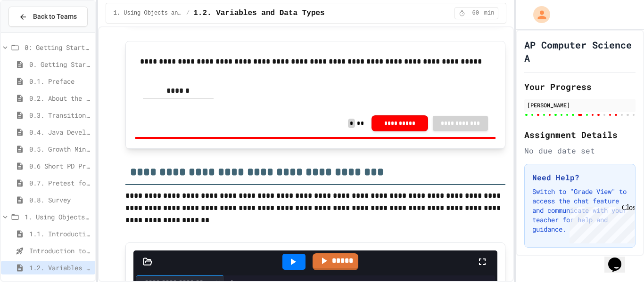 This screenshot has height=282, width=644. Describe the element at coordinates (60, 132) in the screenshot. I see `span: 0.4. Java Development Environments` at that location.